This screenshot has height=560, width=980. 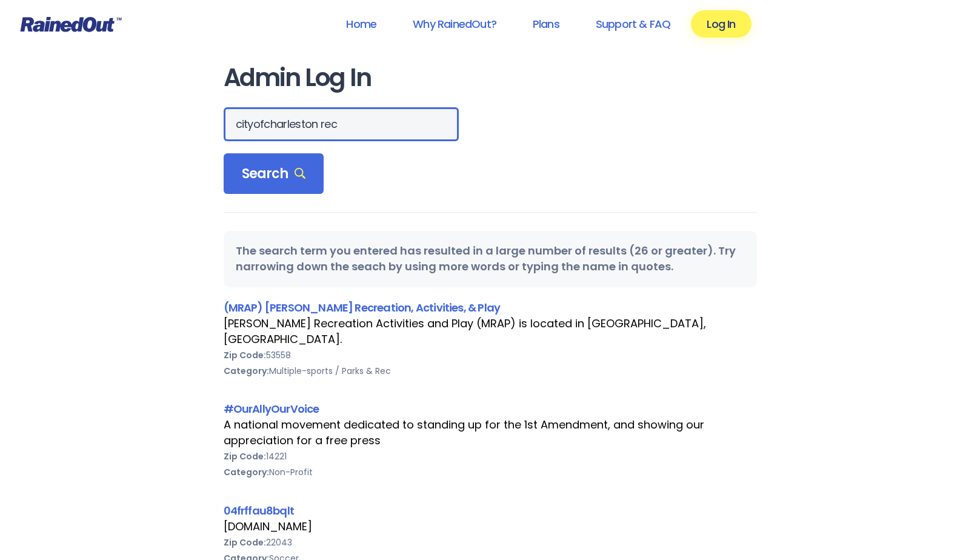 What do you see at coordinates (490, 355) in the screenshot?
I see `div: 53558` at bounding box center [490, 355].